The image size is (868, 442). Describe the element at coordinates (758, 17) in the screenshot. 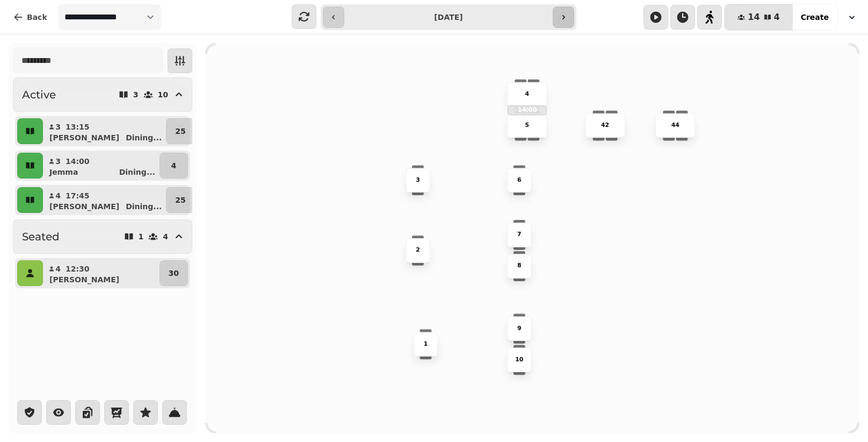

I see `button: 144` at that location.